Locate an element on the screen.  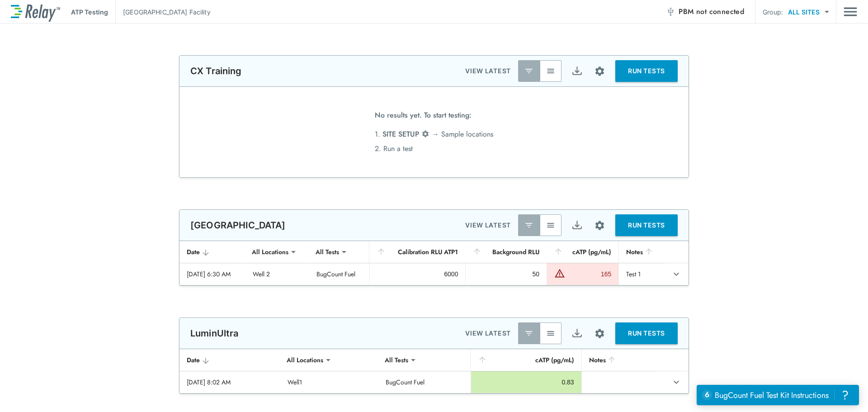
span: No results yet. To start testing: is located at coordinates (423, 117).